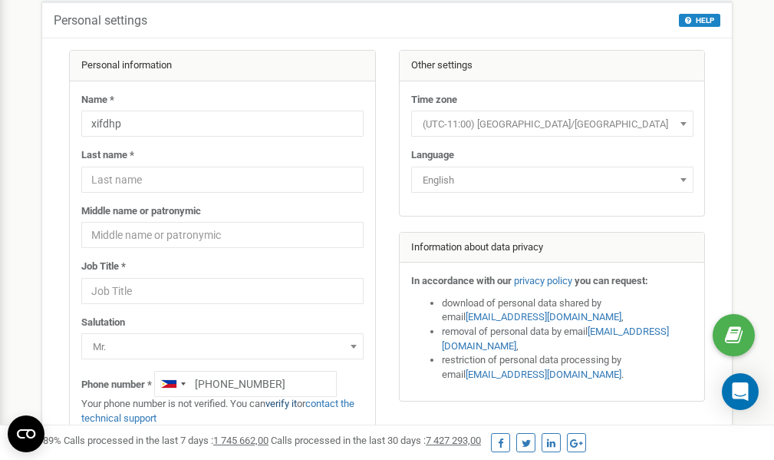 This screenshot has height=460, width=774. I want to click on u: 7 427 293,00, so click(454, 440).